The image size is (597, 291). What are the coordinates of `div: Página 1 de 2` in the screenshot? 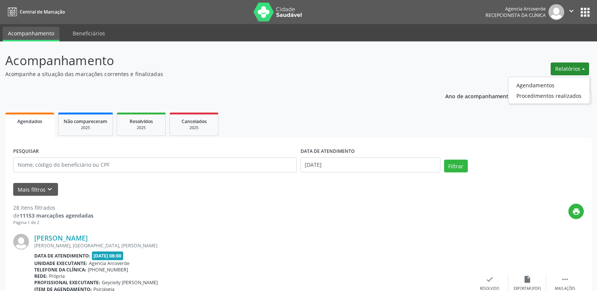 It's located at (53, 223).